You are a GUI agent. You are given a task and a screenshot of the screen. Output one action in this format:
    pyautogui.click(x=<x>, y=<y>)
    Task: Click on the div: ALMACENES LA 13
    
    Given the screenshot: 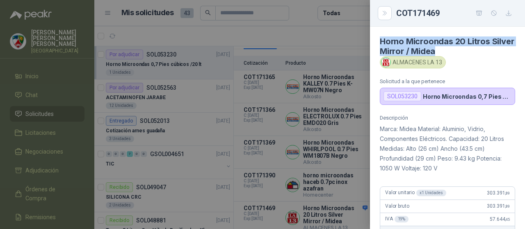 What is the action you would take?
    pyautogui.click(x=413, y=62)
    